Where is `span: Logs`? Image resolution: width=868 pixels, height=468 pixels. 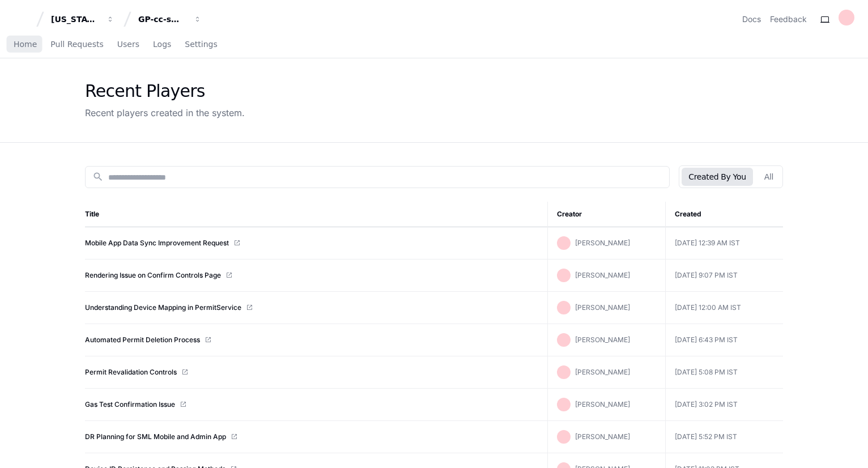 span: Logs is located at coordinates (162, 44).